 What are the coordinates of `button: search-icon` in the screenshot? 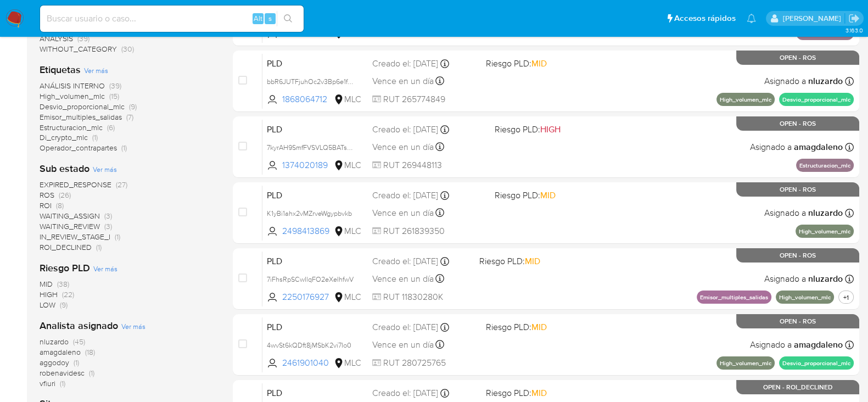 It's located at (288, 19).